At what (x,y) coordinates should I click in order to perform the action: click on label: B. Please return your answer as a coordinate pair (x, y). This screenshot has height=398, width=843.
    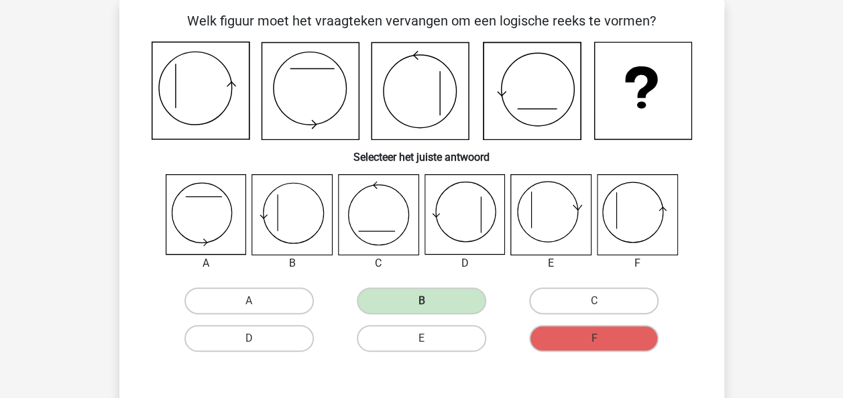
    Looking at the image, I should click on (421, 301).